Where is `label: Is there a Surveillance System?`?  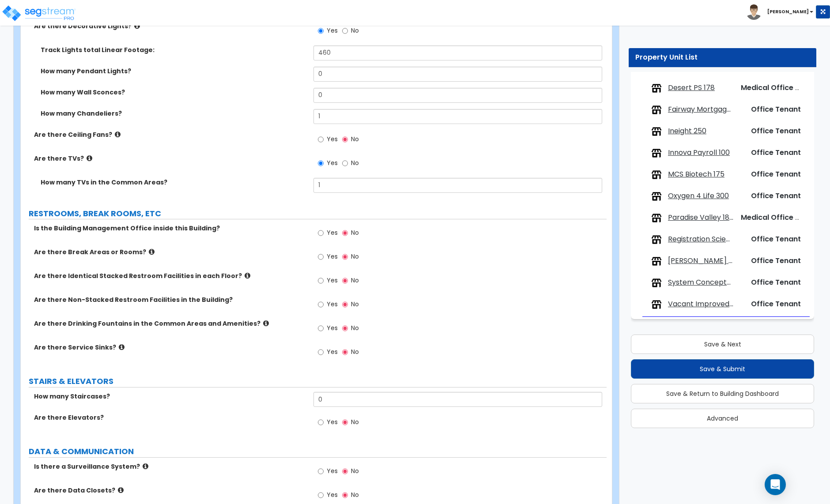
label: Is there a Surveillance System? is located at coordinates (170, 467).